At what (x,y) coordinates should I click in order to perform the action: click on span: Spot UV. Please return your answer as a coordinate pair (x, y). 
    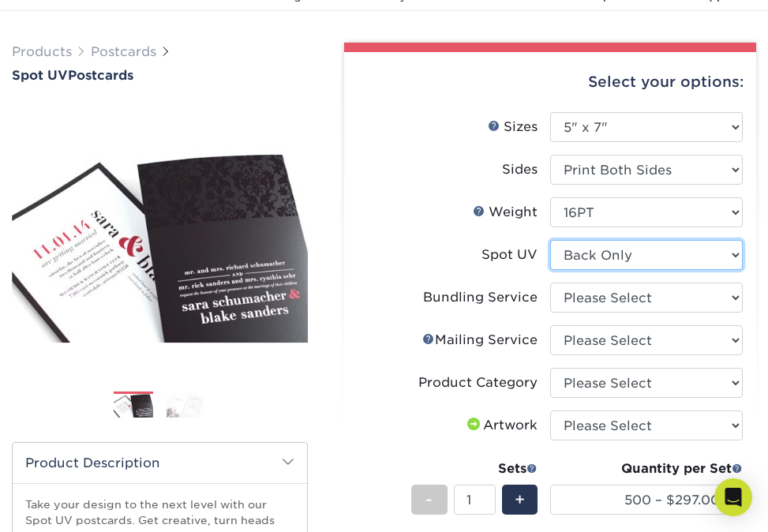
    Looking at the image, I should click on (39, 75).